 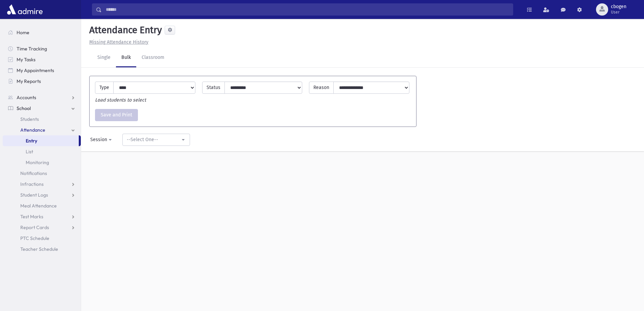 What do you see at coordinates (154, 139) in the screenshot?
I see `div: --Select One--` at bounding box center [154, 139].